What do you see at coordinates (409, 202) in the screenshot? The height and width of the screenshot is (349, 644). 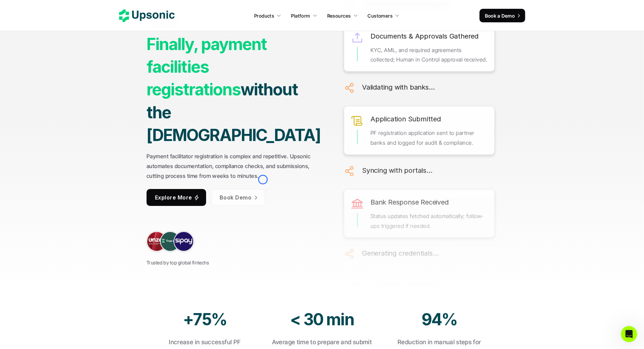 I see `h6: Bank Response Received` at bounding box center [409, 202].